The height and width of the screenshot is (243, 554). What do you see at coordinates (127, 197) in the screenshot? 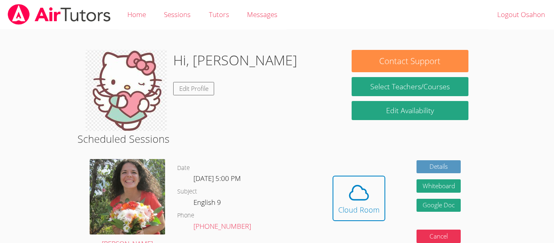
I see `img: avatar.png` at bounding box center [127, 197].